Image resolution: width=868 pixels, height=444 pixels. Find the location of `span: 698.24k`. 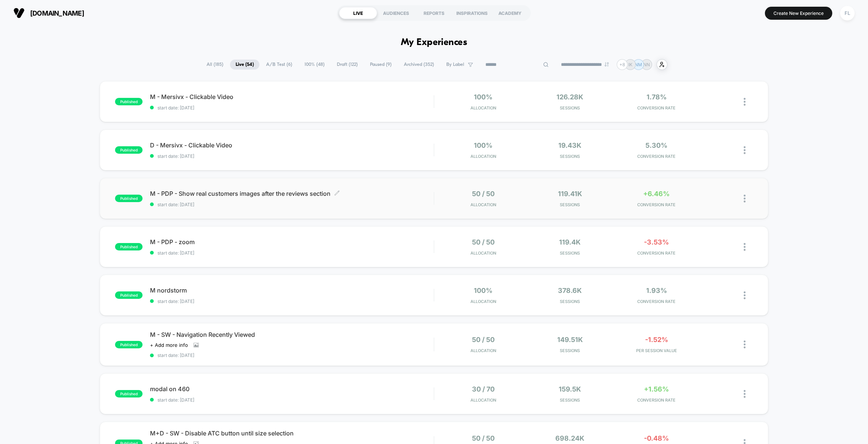

span: 698.24k is located at coordinates (570, 438).